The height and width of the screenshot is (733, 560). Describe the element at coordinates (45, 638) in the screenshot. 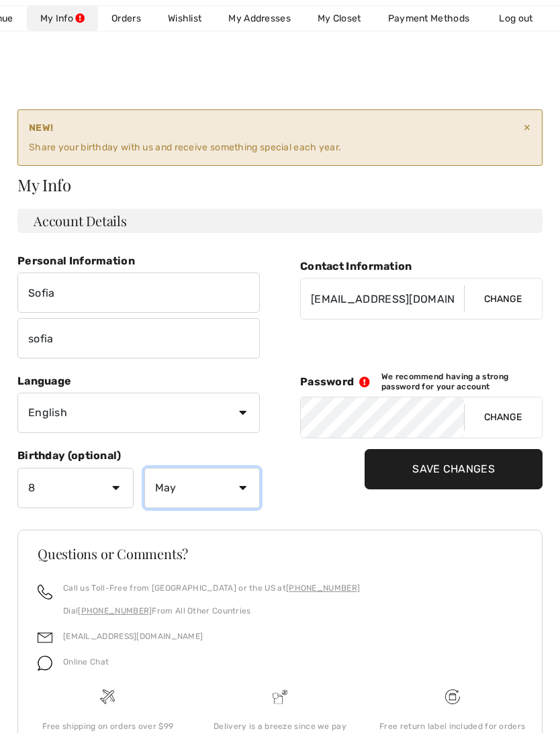

I see `img: email` at that location.